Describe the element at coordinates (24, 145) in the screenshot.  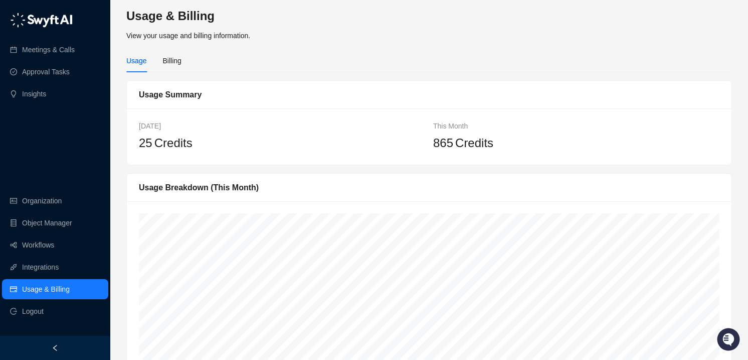
I see `a: 📚Docs` at that location.